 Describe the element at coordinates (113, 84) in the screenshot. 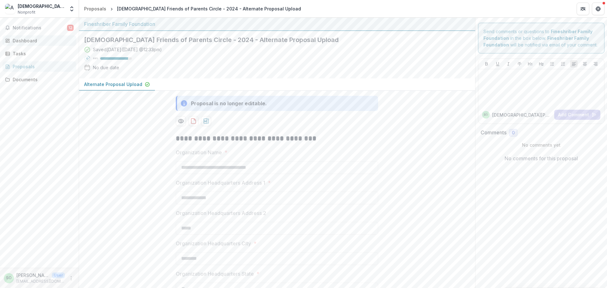

I see `p: Alternate Proposal Upload` at that location.